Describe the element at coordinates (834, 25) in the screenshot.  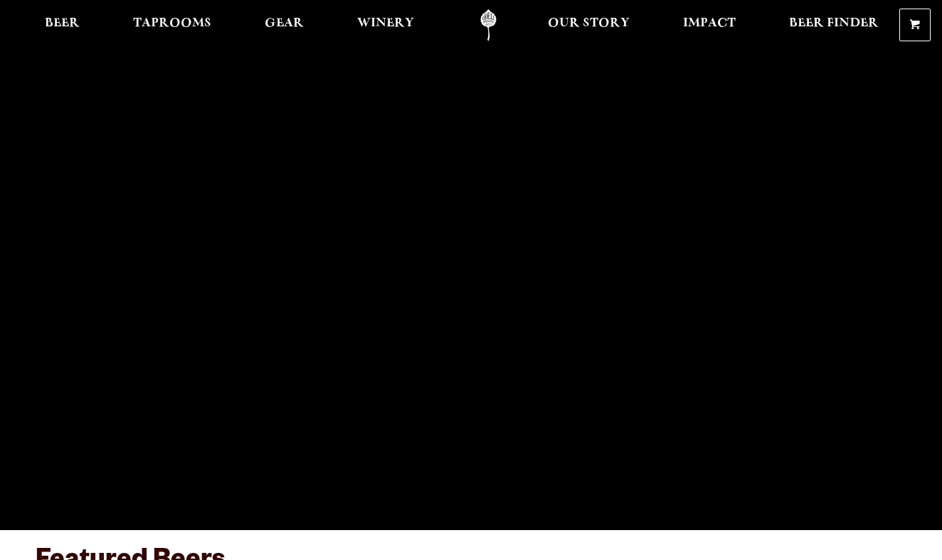
I see `a: Beer Finder` at that location.